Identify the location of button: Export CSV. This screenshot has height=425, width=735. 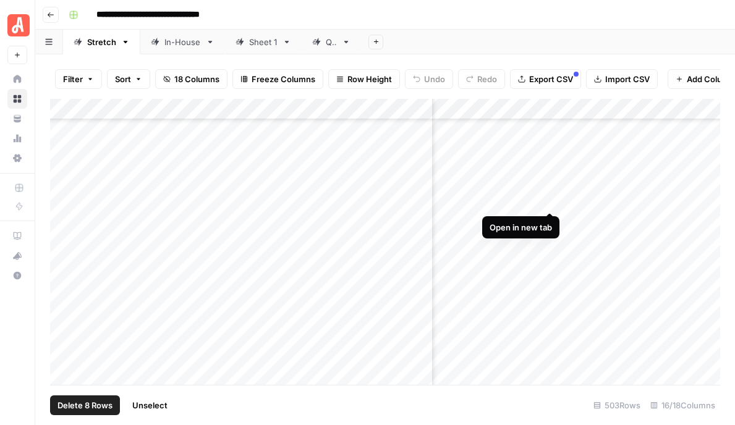
(545, 79).